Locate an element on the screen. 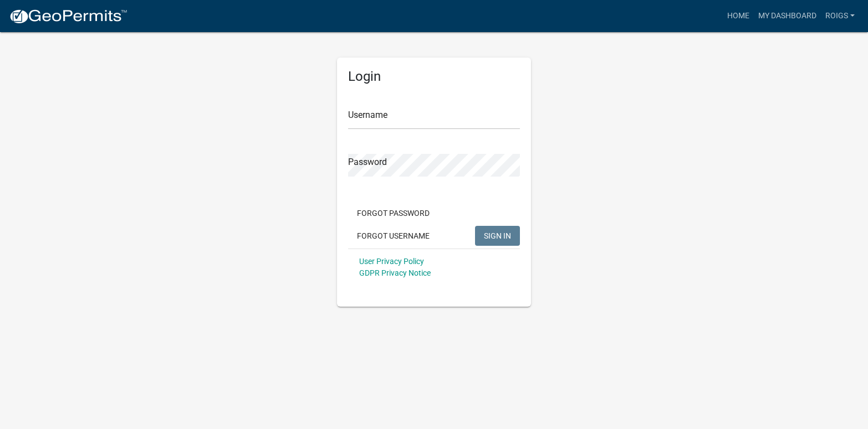 This screenshot has height=429, width=868. a: GDPR Privacy Notice is located at coordinates (394, 273).